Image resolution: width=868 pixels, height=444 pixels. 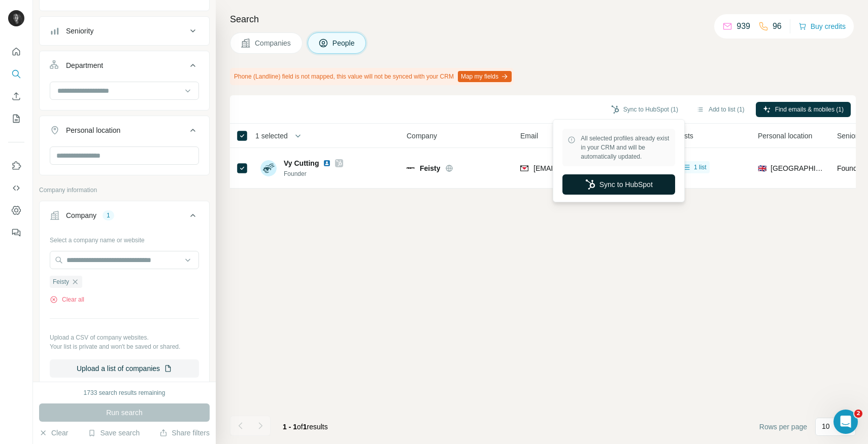 What do you see at coordinates (124, 31) in the screenshot?
I see `button: Seniority` at bounding box center [124, 31].